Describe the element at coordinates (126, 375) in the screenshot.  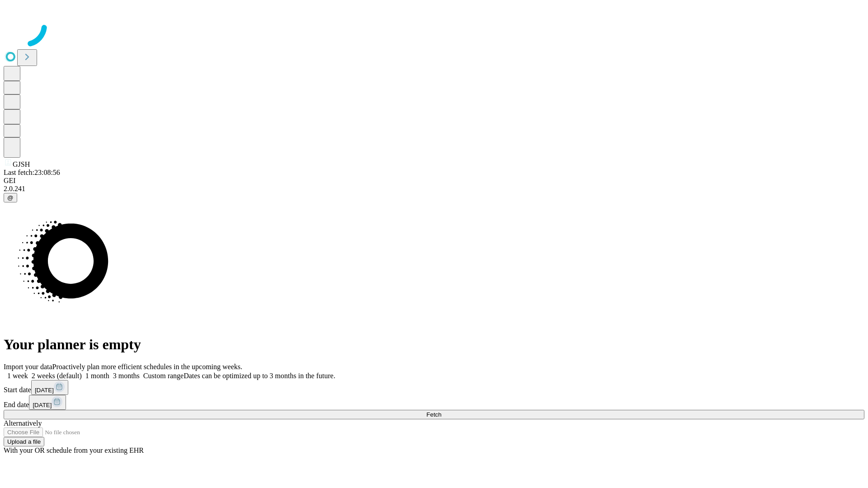
I see `span: 3 months` at that location.